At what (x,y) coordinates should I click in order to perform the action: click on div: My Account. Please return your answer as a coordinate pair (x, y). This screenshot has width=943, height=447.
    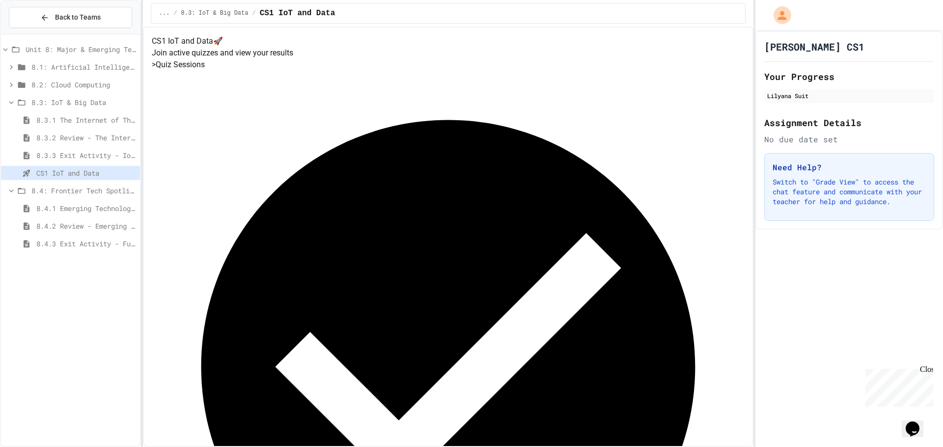
    Looking at the image, I should click on (779, 15).